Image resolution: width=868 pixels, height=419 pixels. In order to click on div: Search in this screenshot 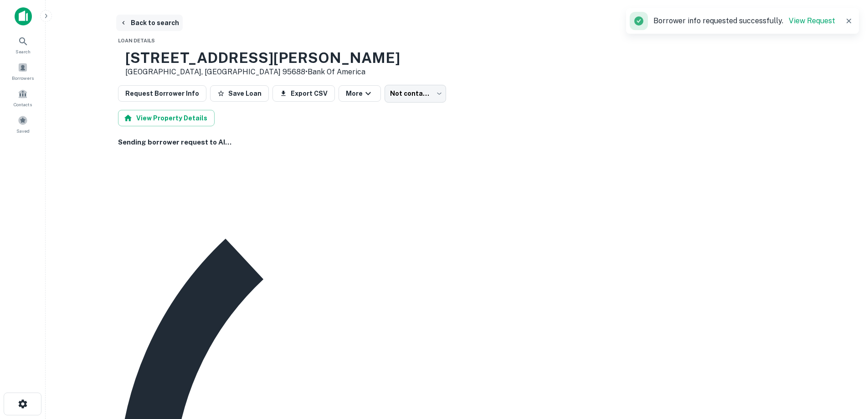, I will do `click(23, 45)`.